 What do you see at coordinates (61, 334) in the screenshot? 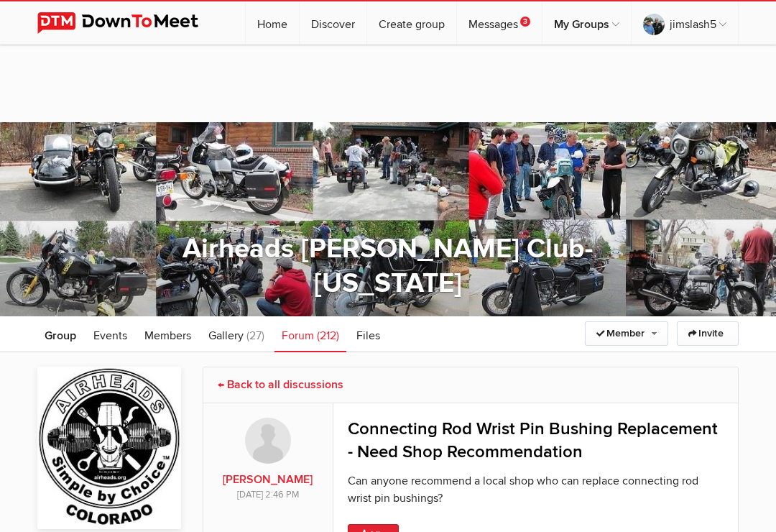
I see `a: Group` at bounding box center [61, 334].